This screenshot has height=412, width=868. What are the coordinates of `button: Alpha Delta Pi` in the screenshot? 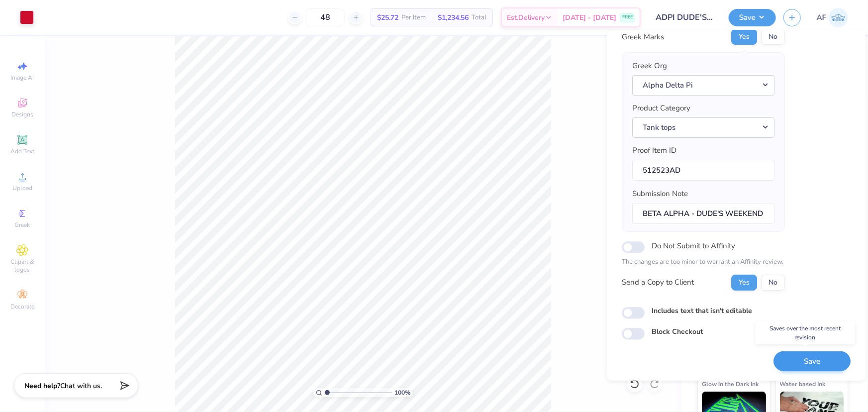 It's located at (703, 84).